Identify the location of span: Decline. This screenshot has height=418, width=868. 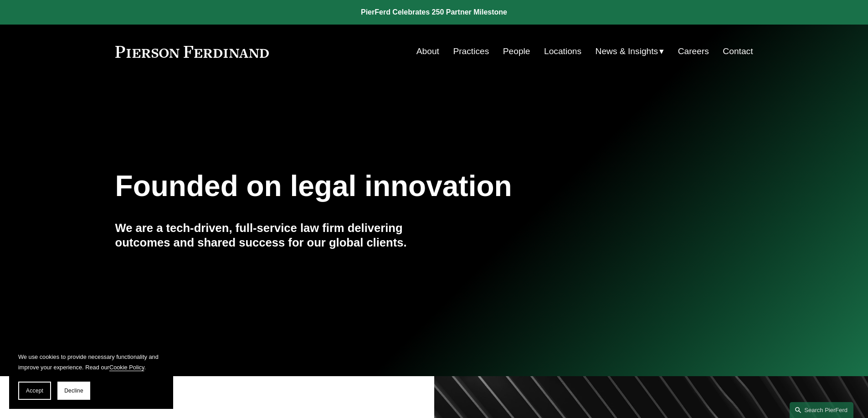
(74, 391).